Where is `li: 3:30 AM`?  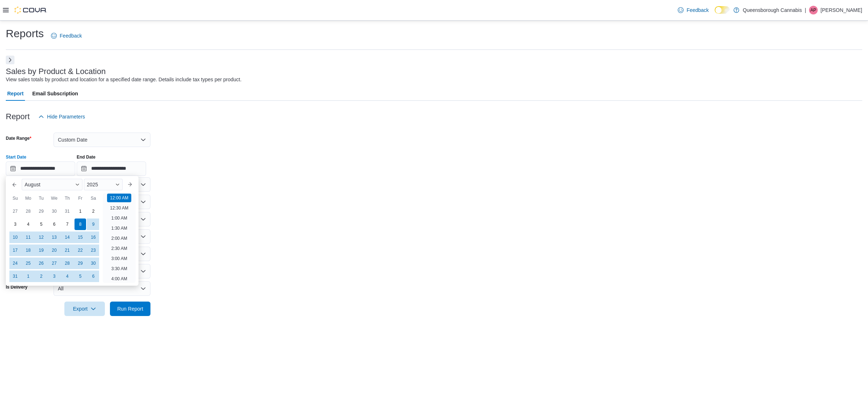 li: 3:30 AM is located at coordinates (119, 269).